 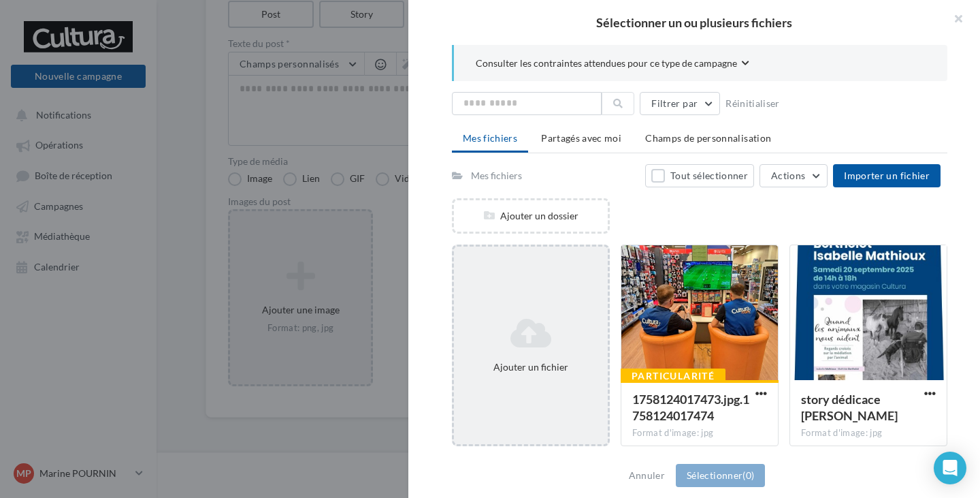 I want to click on span: Partagés avec moi, so click(x=582, y=137).